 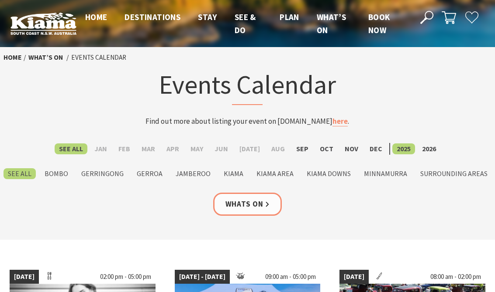 What do you see at coordinates (275, 174) in the screenshot?
I see `label: Kiama Area` at bounding box center [275, 174].